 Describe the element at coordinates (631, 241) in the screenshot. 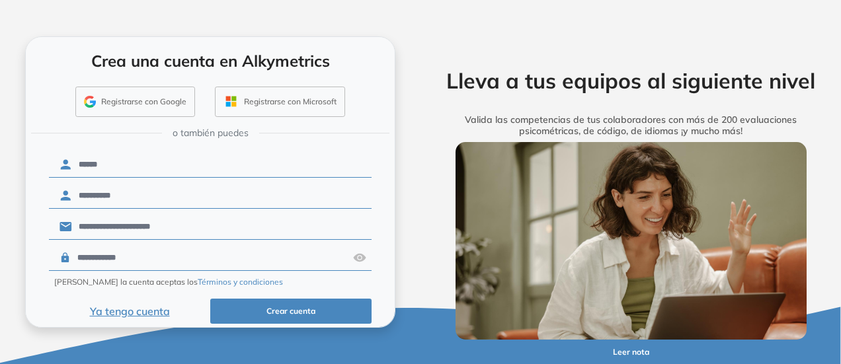

I see `img: img-more-info` at that location.